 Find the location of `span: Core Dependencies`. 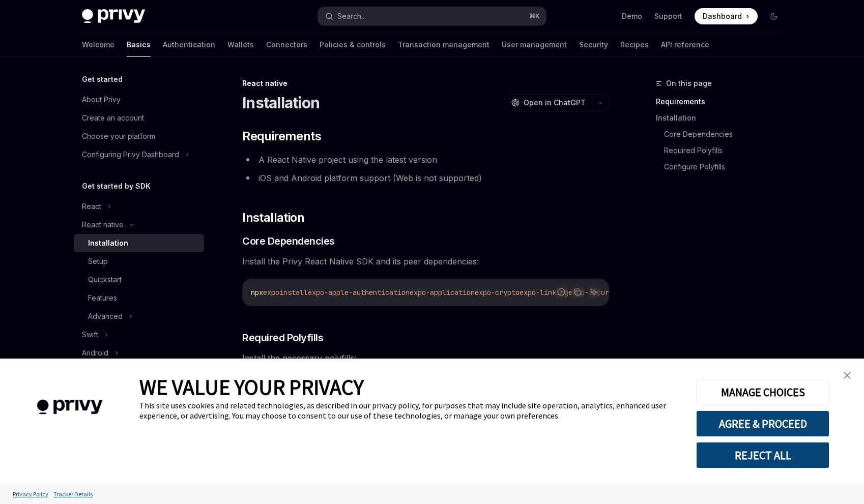

span: Core Dependencies is located at coordinates (289, 241).